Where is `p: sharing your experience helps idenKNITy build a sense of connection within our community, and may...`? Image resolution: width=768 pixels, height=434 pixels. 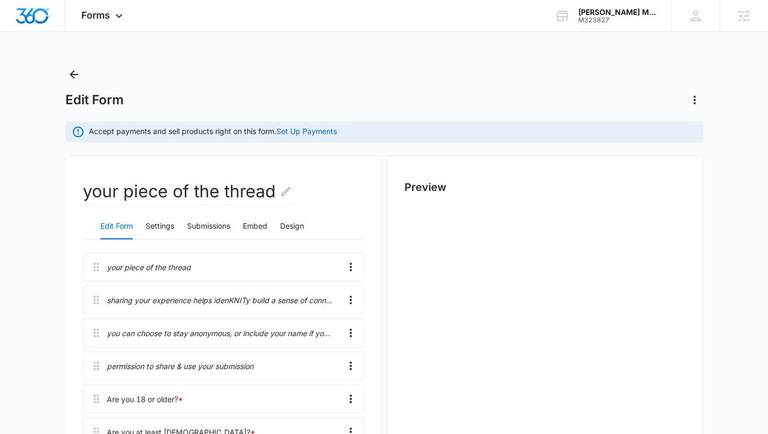
p: sharing your experience helps idenKNITy build a sense of connection within our community, and may... is located at coordinates (220, 300).